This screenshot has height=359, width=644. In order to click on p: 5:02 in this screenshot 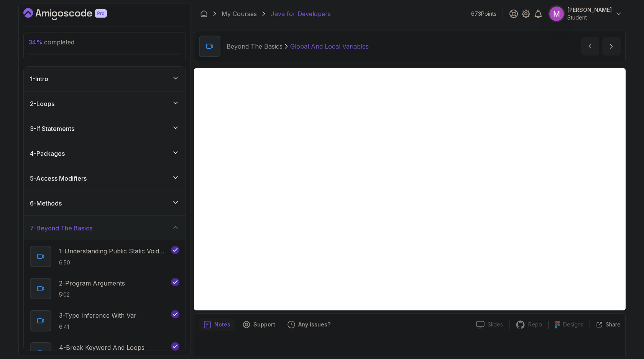, I will do `click(92, 295)`.